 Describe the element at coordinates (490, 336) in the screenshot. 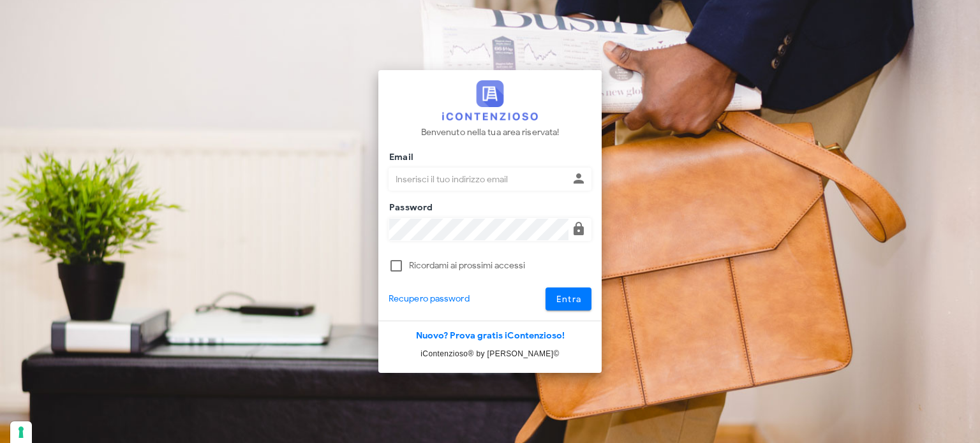

I see `a: Nuovo? Prova gratis iContenzioso!` at that location.